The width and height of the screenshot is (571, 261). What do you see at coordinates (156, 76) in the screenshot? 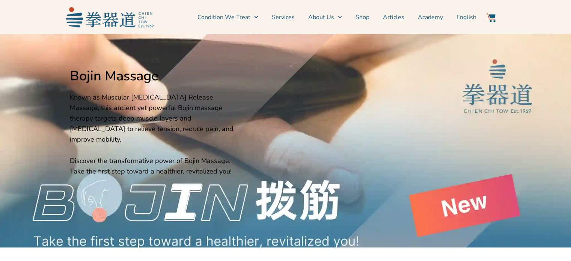
I see `h2: Bojin Massage` at bounding box center [156, 76].